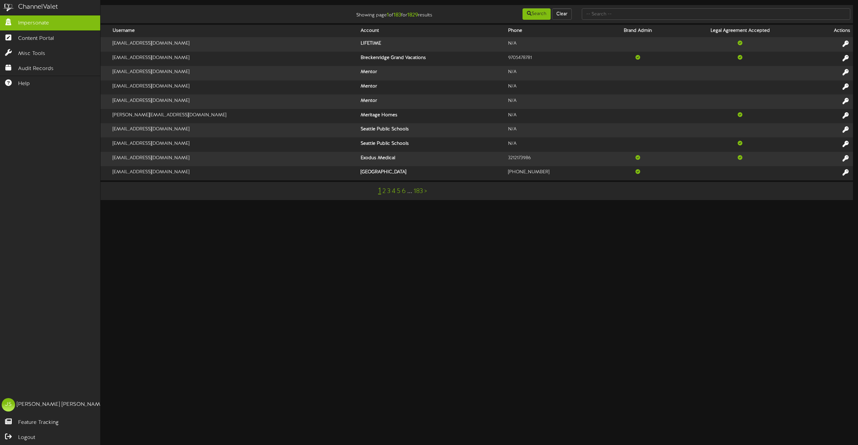 This screenshot has height=445, width=858. I want to click on span: Audit Records, so click(36, 69).